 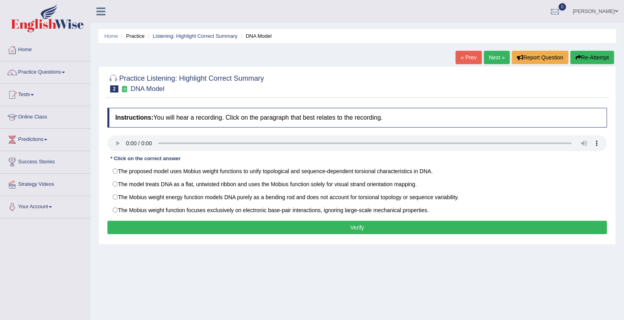 What do you see at coordinates (45, 116) in the screenshot?
I see `a: Online Class` at bounding box center [45, 116].